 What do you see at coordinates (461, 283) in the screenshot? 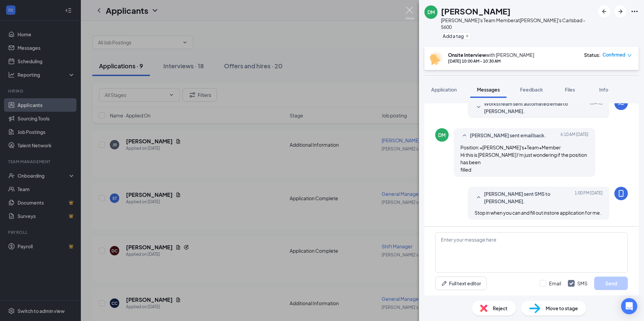
I see `button: Full text editorPen` at bounding box center [461, 283].